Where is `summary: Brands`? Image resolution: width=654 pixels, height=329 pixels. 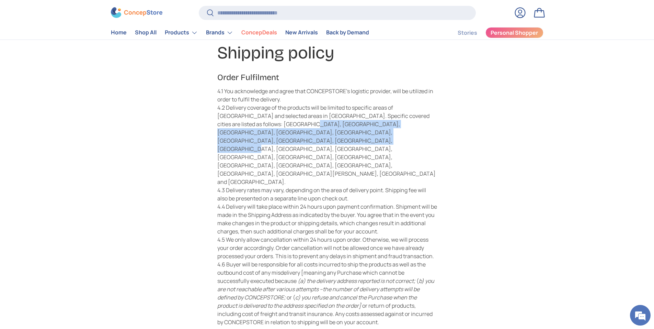
summary: Brands is located at coordinates (219, 33).